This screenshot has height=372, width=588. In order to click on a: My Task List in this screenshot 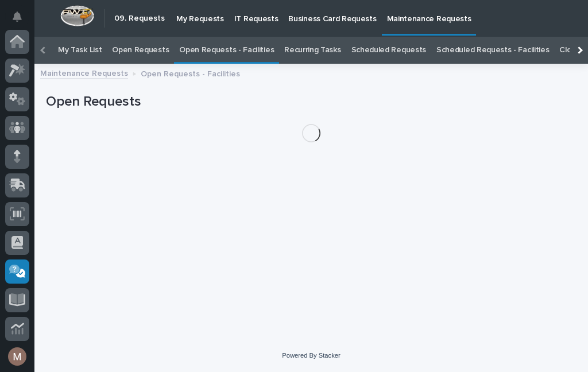, I will do `click(80, 50)`.